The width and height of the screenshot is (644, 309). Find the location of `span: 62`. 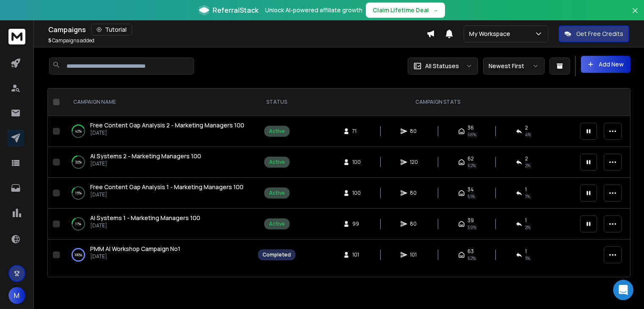

span: 62 is located at coordinates (471, 159).